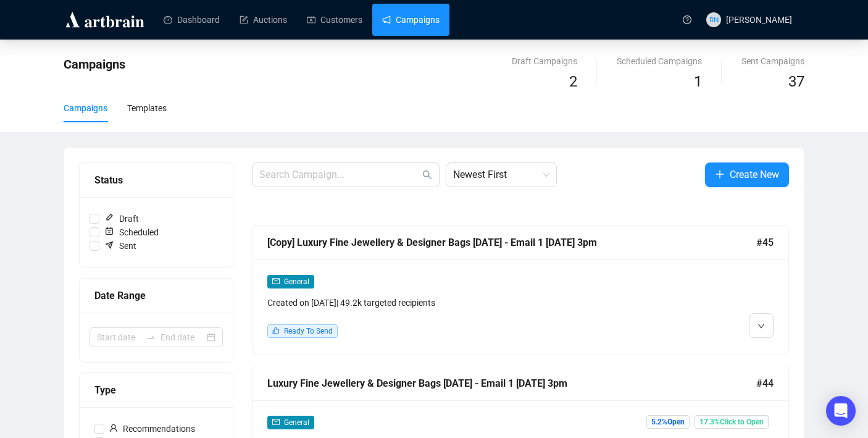 Image resolution: width=868 pixels, height=438 pixels. What do you see at coordinates (119, 337) in the screenshot?
I see `input: Start date` at bounding box center [119, 337].